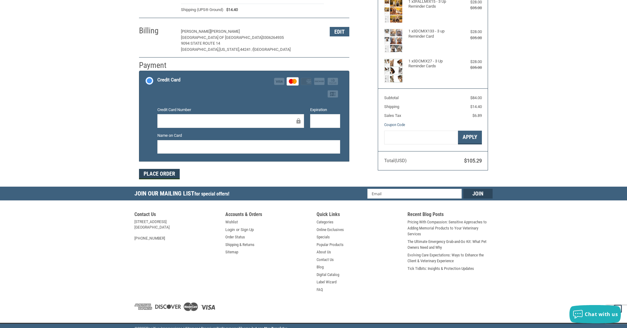 The height and width of the screenshot is (328, 627). I want to click on span: Shipping (UPS® Ground), so click(202, 10).